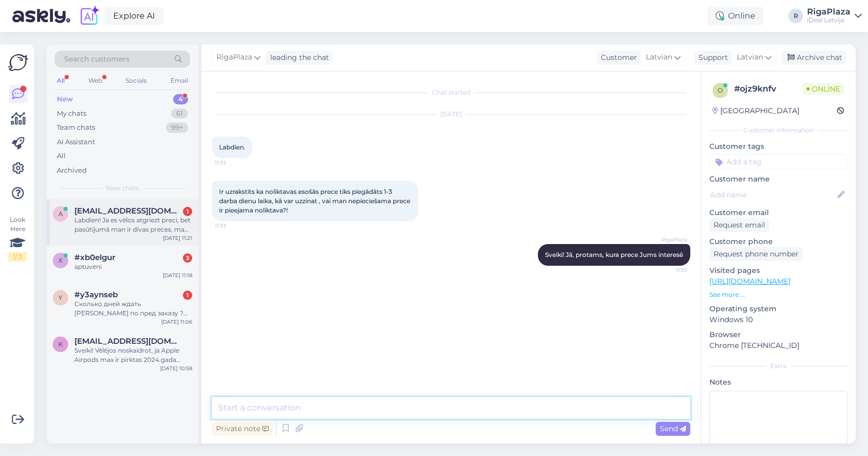 This screenshot has width=868, height=456. Describe the element at coordinates (778, 320) in the screenshot. I see `p: Windows 10` at that location.